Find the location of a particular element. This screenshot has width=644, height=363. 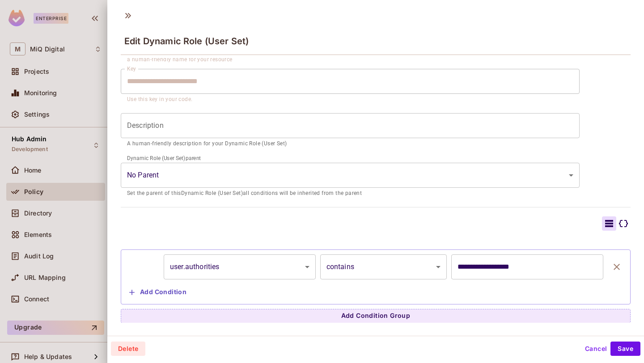

p: A human-friendly description for your Dynamic Role (User Set) is located at coordinates (350, 144).